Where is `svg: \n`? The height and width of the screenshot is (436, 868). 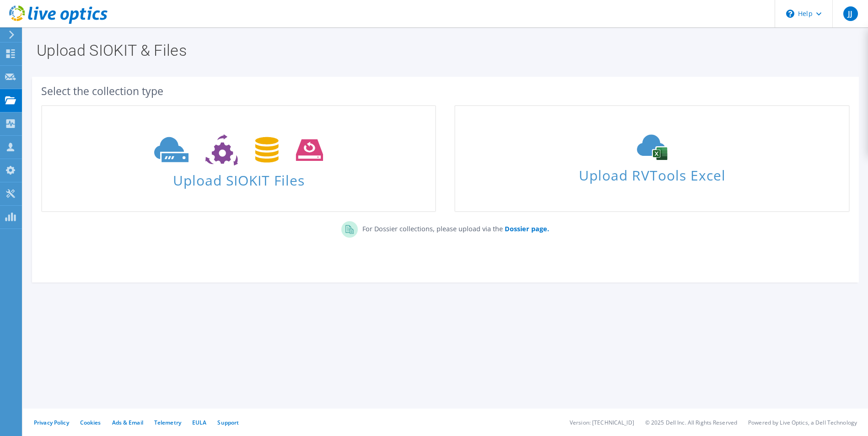
svg: \n is located at coordinates (790, 14).